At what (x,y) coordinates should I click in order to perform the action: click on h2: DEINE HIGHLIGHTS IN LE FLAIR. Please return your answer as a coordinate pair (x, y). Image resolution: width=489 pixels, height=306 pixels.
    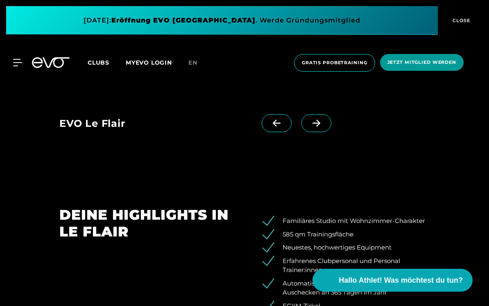
    Looking at the image, I should click on (146, 224).